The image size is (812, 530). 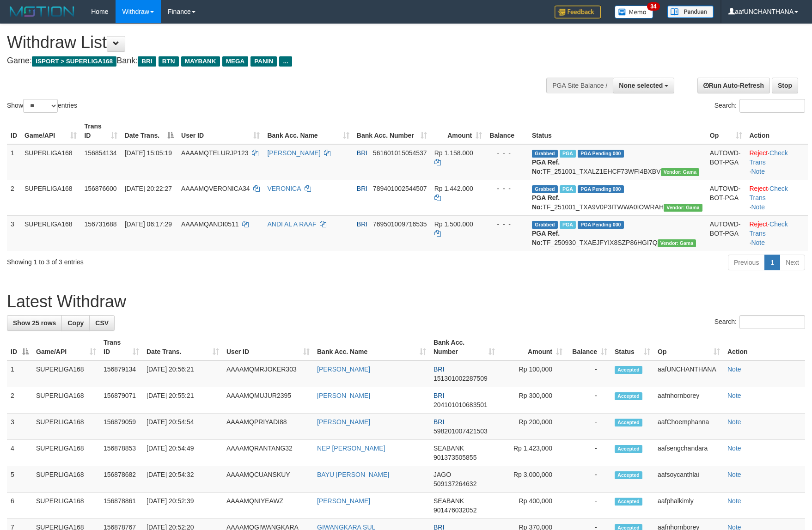 I want to click on td: aafsengchandara, so click(x=689, y=453).